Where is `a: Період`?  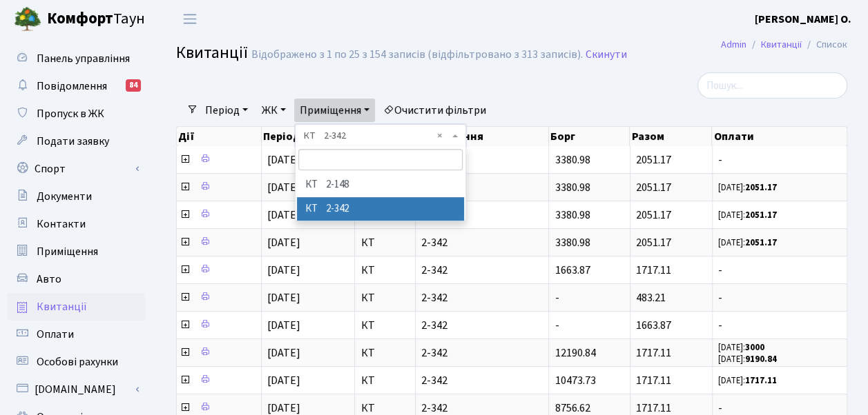 a: Період is located at coordinates (227, 110).